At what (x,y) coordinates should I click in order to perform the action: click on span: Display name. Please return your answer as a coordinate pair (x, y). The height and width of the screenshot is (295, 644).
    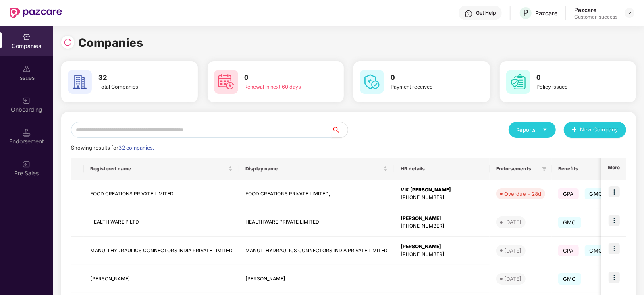
    Looking at the image, I should click on (314, 169).